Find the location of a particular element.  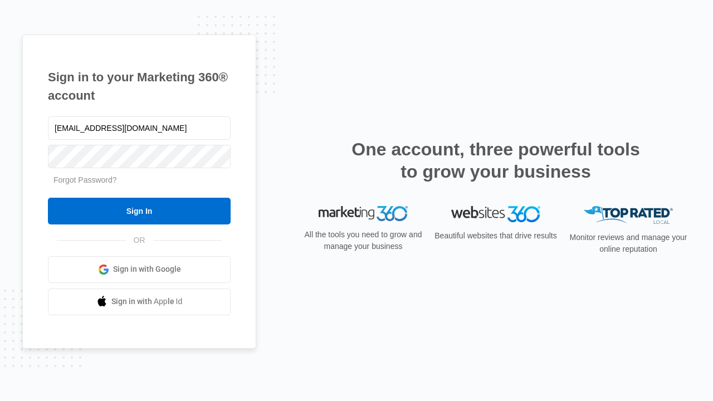

p: Beautiful websites that drive results is located at coordinates (495, 235).